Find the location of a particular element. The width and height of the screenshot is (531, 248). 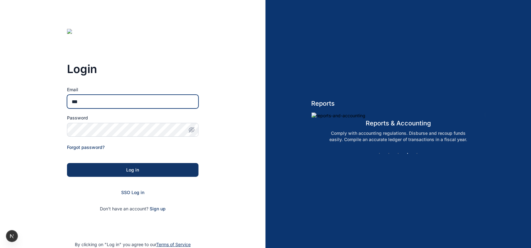

h5: reports & accounting is located at coordinates (398, 123).